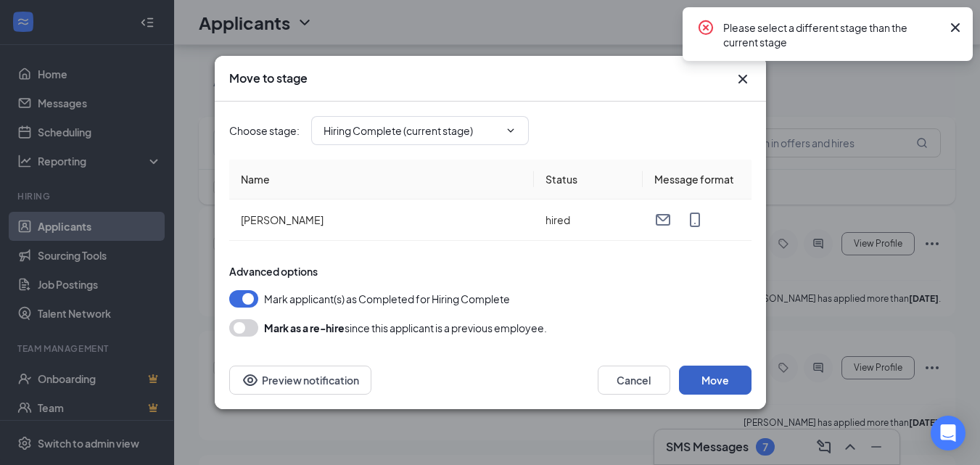 This screenshot has height=465, width=980. I want to click on div: since this applicant is a previous employee., so click(405, 328).